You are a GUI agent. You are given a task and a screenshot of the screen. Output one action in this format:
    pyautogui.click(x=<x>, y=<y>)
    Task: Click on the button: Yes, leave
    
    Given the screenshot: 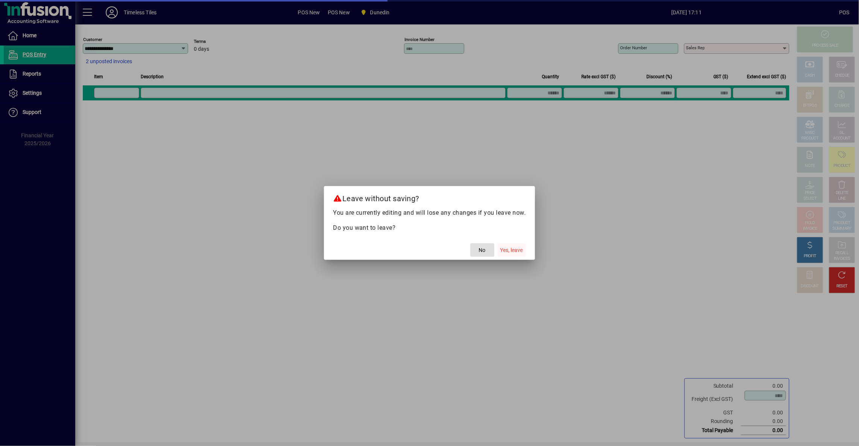 What is the action you would take?
    pyautogui.click(x=511, y=250)
    